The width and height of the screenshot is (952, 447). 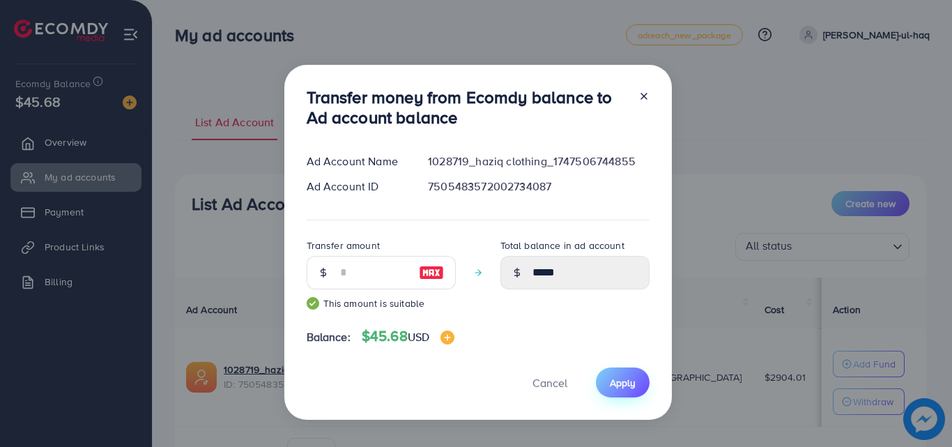 I want to click on div: 1028719_haziq clothing_1747506744855, so click(x=538, y=161).